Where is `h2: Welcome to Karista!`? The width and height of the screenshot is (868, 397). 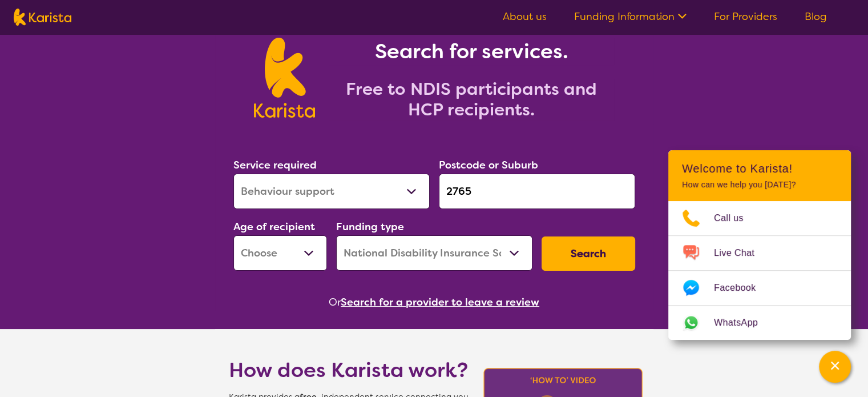 h2: Welcome to Karista! is located at coordinates (760, 169).